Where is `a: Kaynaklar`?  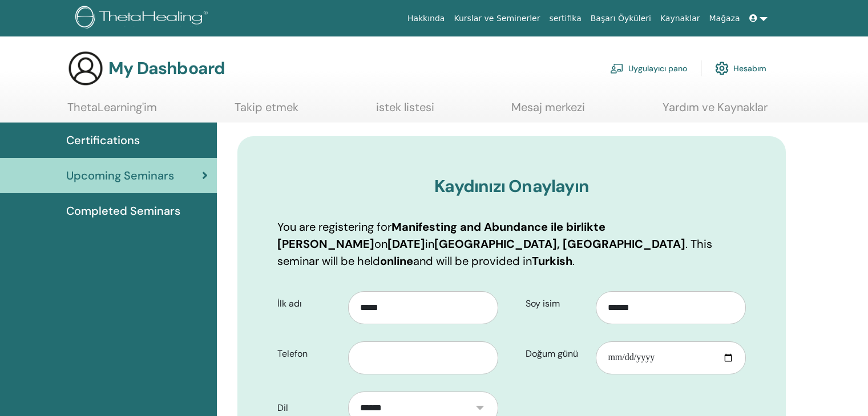
a: Kaynaklar is located at coordinates (680, 18).